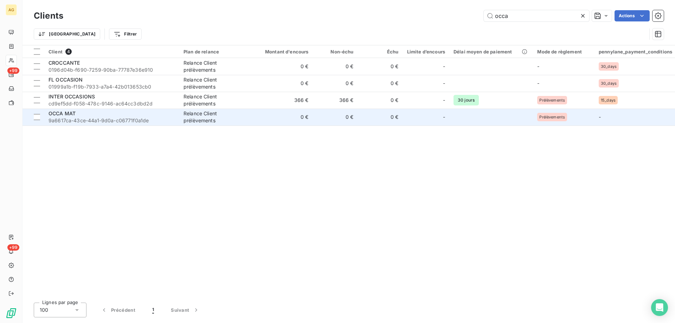  I want to click on span: 100, so click(44, 310).